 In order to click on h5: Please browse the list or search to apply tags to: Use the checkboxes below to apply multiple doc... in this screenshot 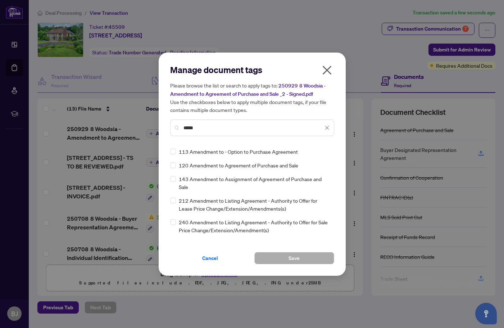, I will do `click(252, 97)`.